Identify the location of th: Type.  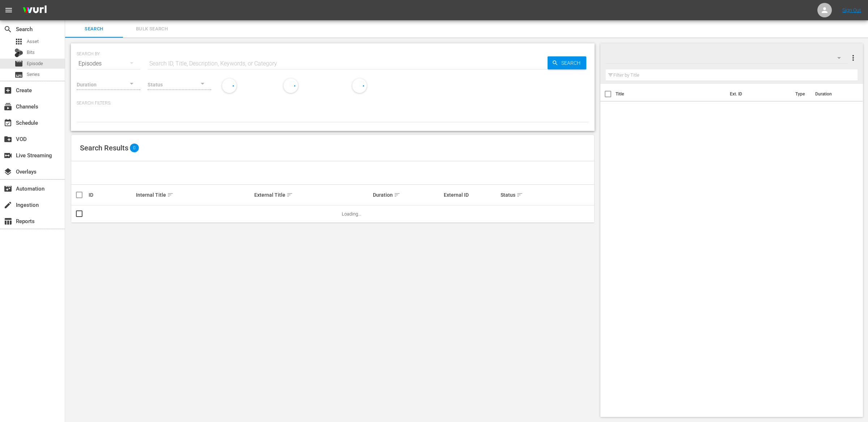
(801, 94).